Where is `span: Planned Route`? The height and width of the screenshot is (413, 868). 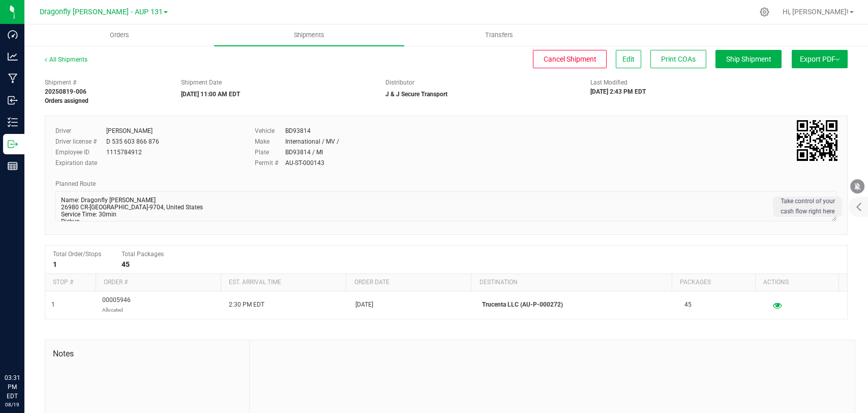 span: Planned Route is located at coordinates (76, 183).